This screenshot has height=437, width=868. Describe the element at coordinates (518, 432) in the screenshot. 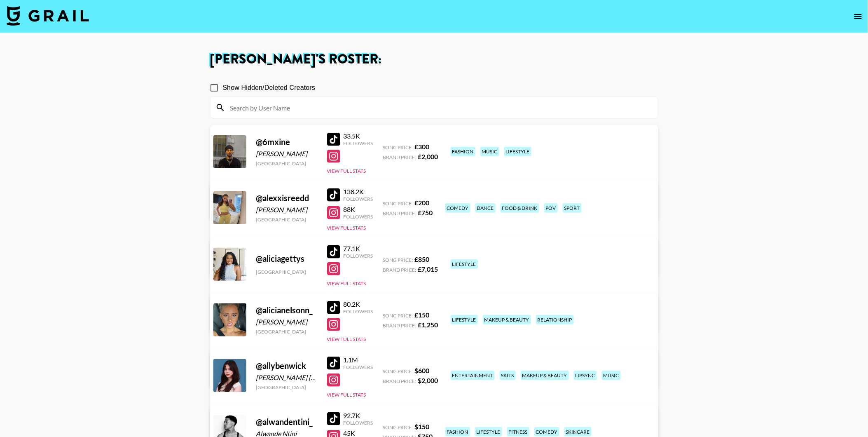

I see `div: fitness` at that location.